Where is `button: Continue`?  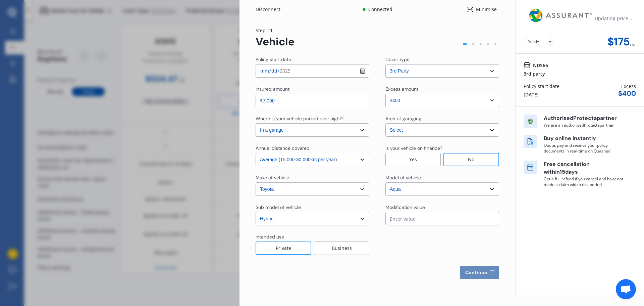 button: Continue is located at coordinates (480, 273).